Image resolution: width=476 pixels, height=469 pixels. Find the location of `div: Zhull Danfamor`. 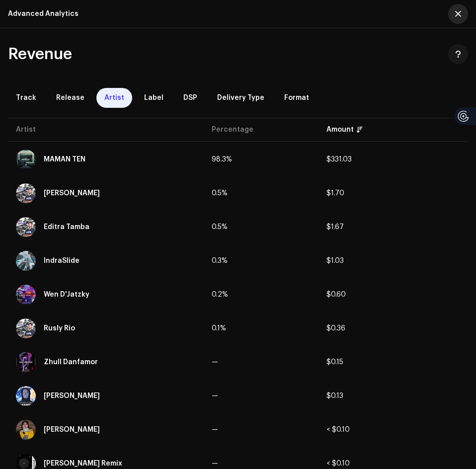

div: Zhull Danfamor is located at coordinates (71, 363).